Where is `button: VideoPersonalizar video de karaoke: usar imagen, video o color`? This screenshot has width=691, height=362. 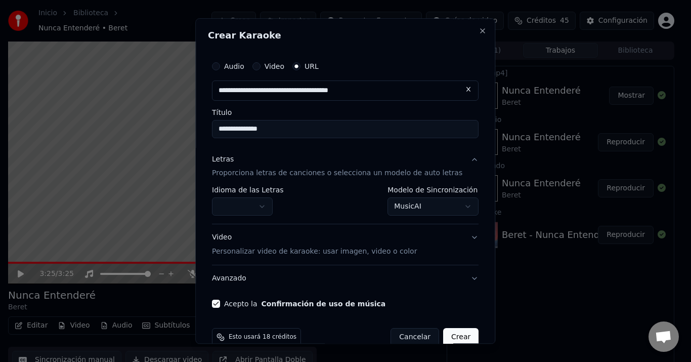 button: VideoPersonalizar video de karaoke: usar imagen, video o color is located at coordinates (345, 245).